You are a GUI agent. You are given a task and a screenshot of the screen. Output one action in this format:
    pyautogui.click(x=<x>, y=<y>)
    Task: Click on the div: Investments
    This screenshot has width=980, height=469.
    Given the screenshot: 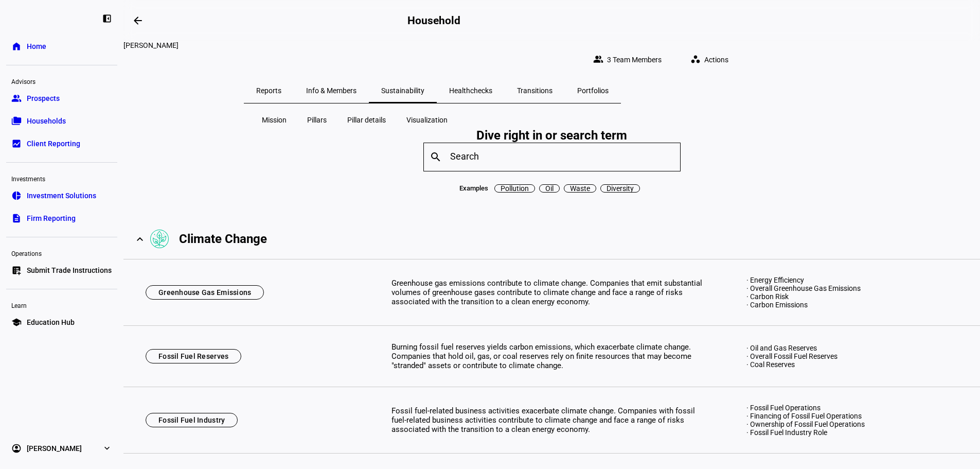 What is the action you would take?
    pyautogui.click(x=62, y=178)
    